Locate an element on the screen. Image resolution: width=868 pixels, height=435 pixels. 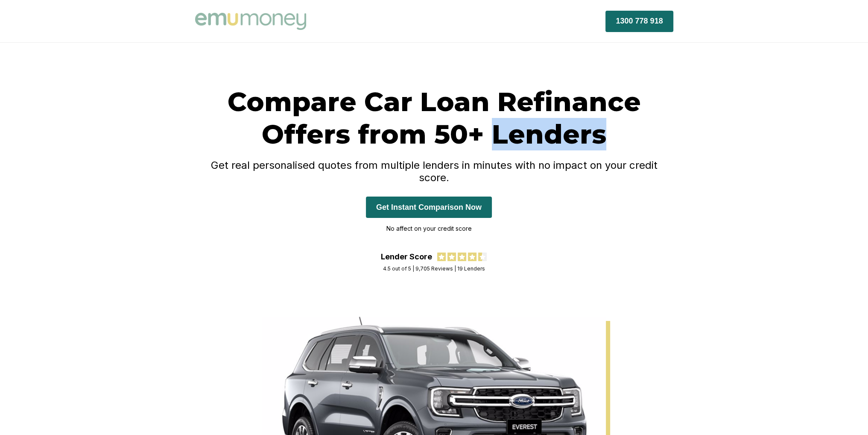
div: Lender Score is located at coordinates (406, 256).